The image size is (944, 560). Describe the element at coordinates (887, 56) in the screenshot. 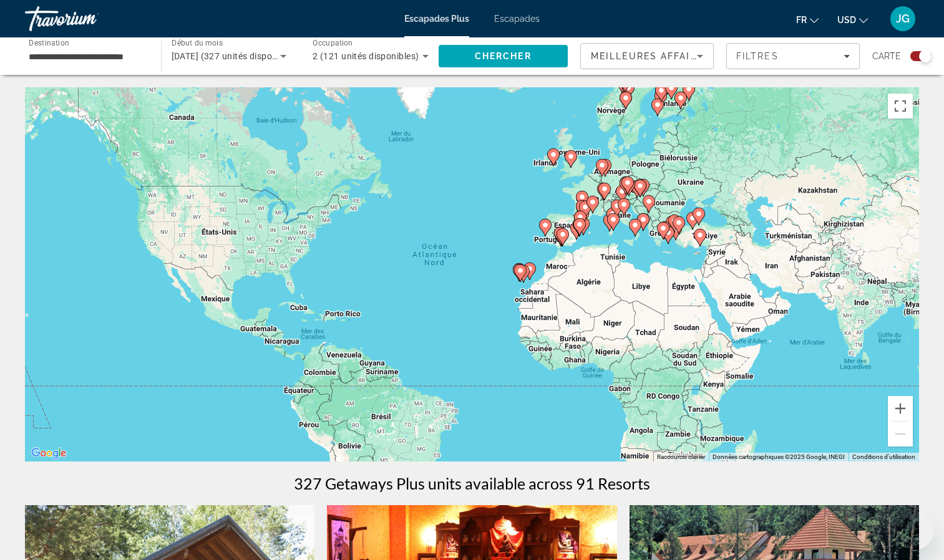

I see `span: Carte` at that location.